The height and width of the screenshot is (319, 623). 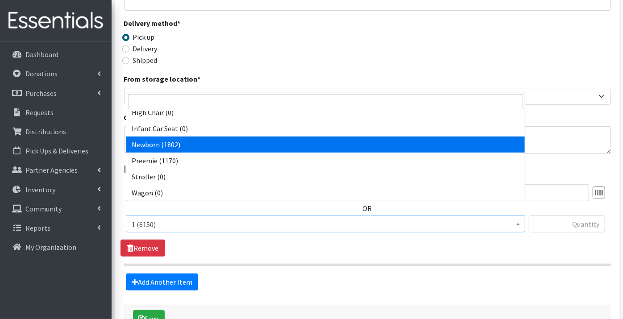 I want to click on a: Reports, so click(x=56, y=228).